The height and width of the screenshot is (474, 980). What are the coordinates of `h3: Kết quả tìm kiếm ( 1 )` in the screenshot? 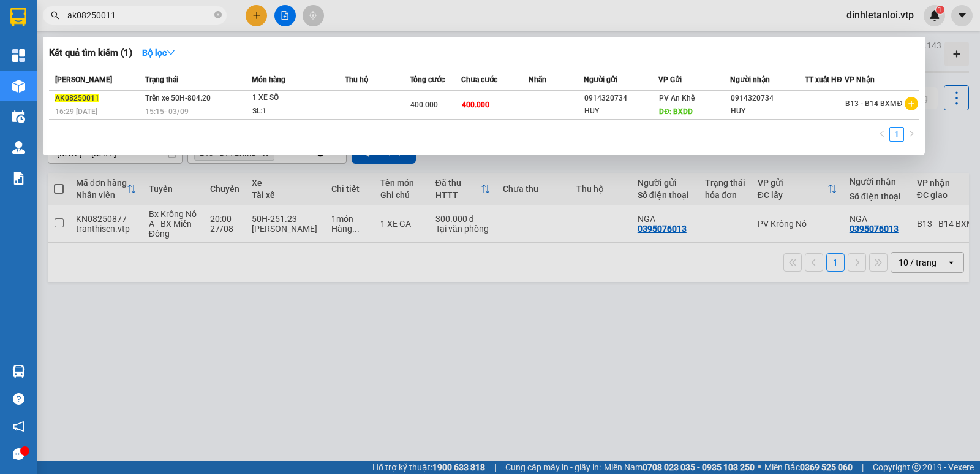 It's located at (91, 53).